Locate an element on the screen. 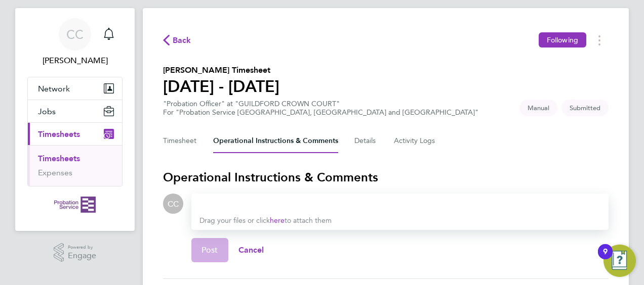 Image resolution: width=644 pixels, height=285 pixels. div: Catherine Carr is located at coordinates (173, 204).